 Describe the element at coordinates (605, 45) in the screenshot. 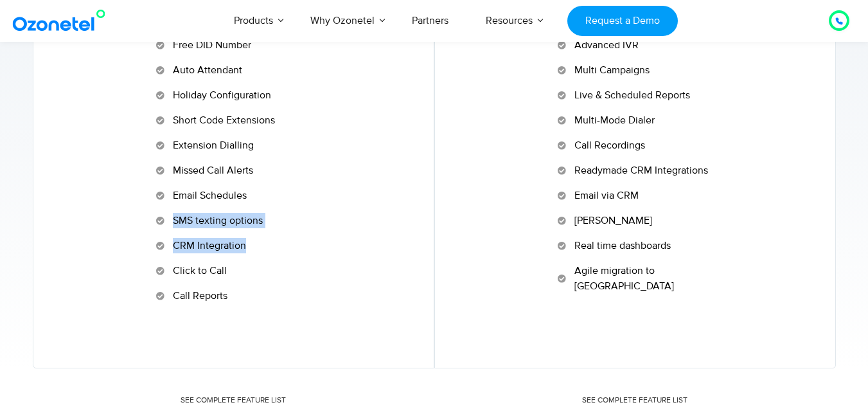

I see `span: Advanced IVR` at that location.